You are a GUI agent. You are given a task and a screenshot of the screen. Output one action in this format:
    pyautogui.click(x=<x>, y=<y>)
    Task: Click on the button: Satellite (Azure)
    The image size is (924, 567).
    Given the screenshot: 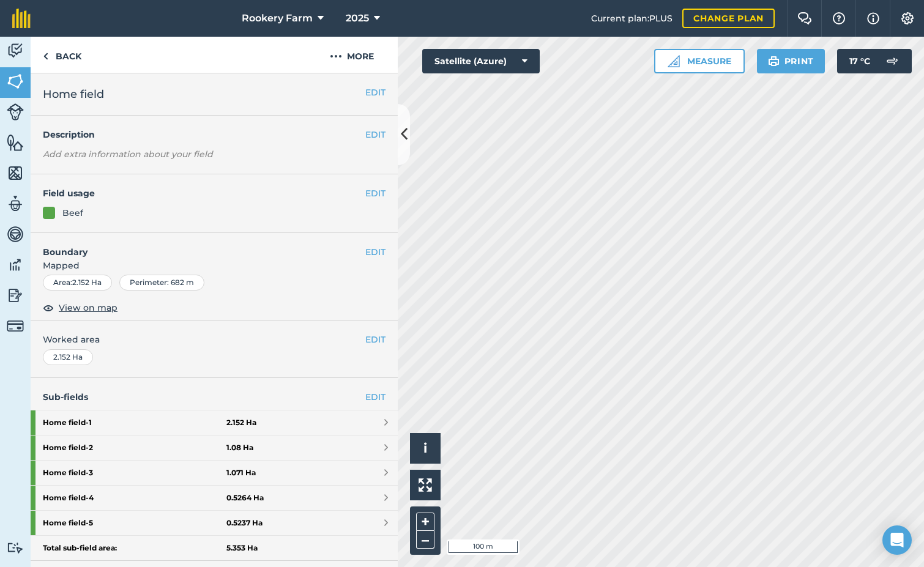 What is the action you would take?
    pyautogui.click(x=481, y=61)
    